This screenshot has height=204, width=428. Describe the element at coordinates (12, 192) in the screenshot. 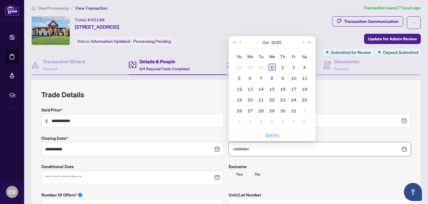

I see `span: CV` at that location.